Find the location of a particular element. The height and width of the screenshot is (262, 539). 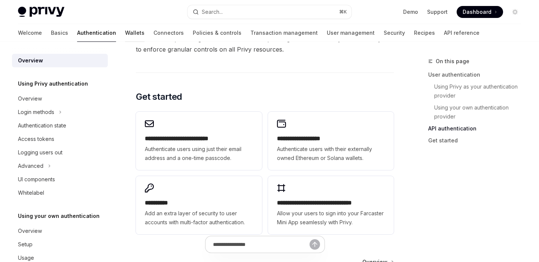

a: Transaction management is located at coordinates (284, 33).